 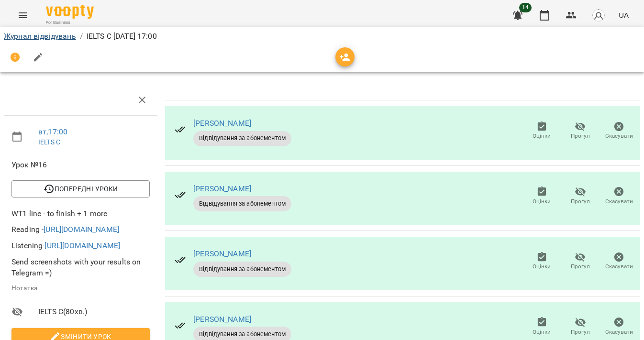 I want to click on a: Журнал відвідувань, so click(x=40, y=36).